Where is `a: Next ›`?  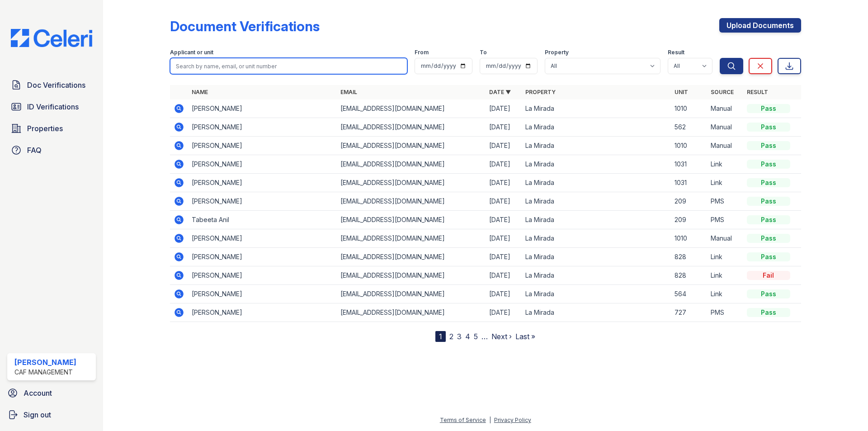 a: Next › is located at coordinates (501, 337).